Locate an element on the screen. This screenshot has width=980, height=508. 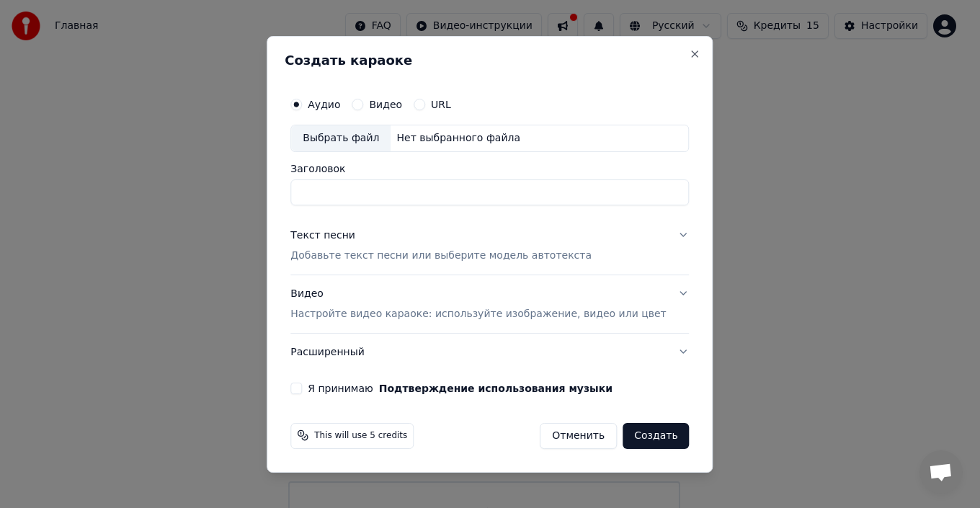
button: Расширенный is located at coordinates (490, 352).